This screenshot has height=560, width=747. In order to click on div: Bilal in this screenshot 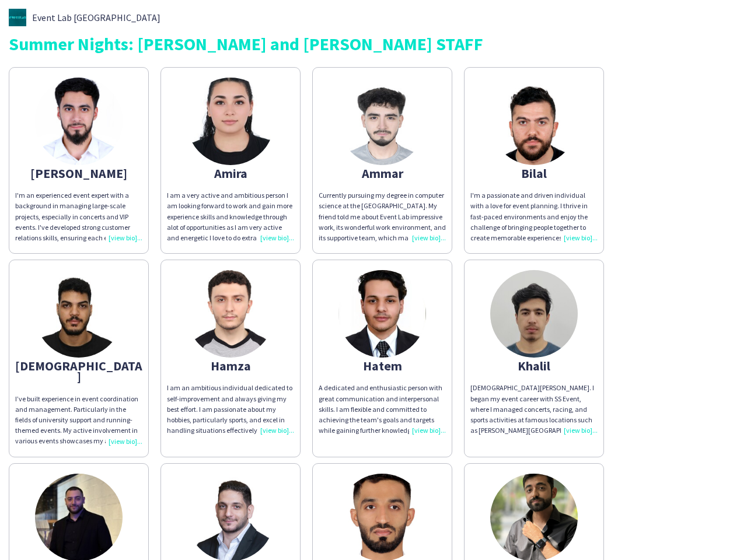, I will do `click(534, 173)`.